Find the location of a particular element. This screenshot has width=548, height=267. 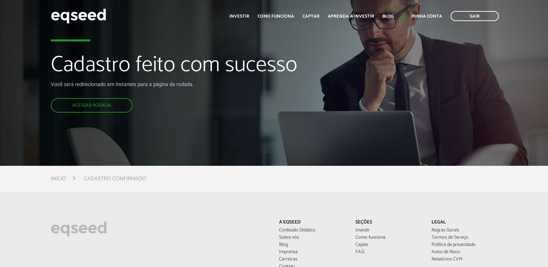

a: Termos de Serviço is located at coordinates (464, 238).